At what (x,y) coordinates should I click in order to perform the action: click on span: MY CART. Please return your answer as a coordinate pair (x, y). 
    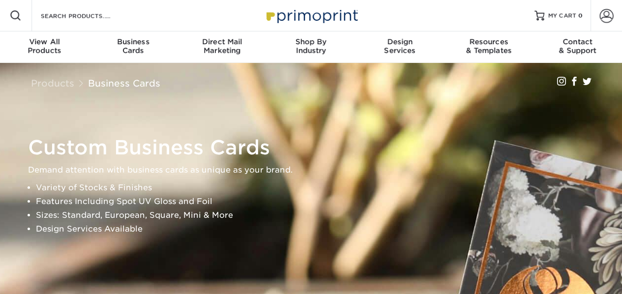
    Looking at the image, I should click on (562, 16).